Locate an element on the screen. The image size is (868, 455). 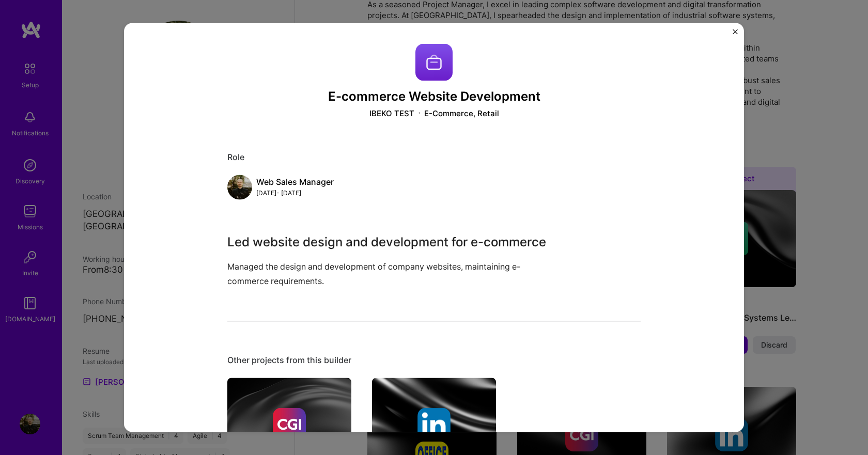
div: E-Commerce, Retail is located at coordinates (462, 113).